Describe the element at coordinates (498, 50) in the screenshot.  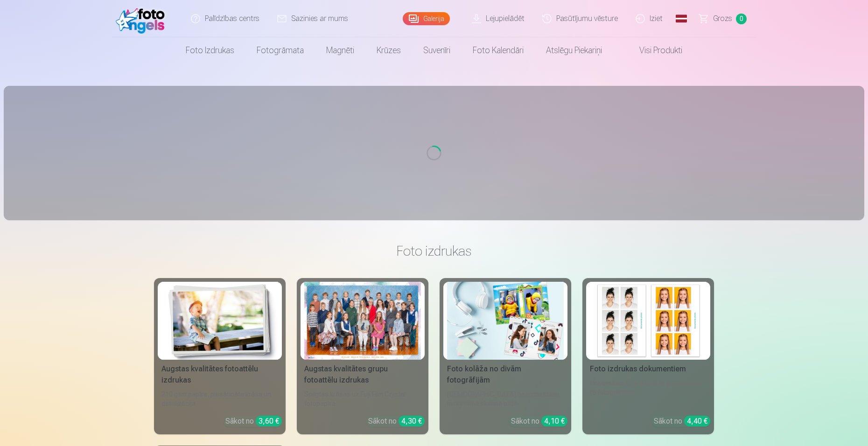
I see `a: Foto kalendāri` at that location.